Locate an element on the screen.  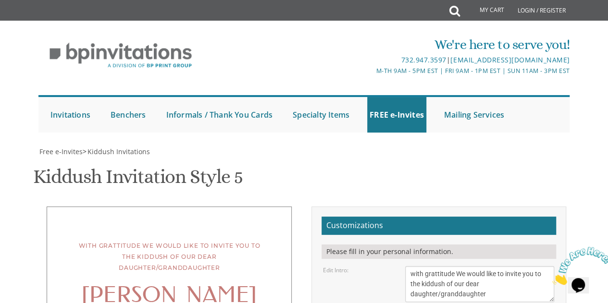
a: Kiddush Invitations is located at coordinates (118, 151).